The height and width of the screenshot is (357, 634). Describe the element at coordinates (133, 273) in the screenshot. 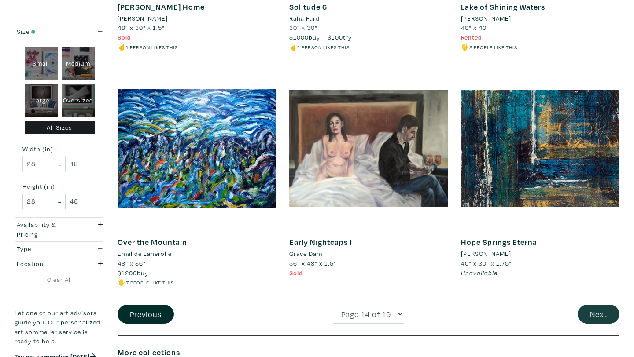

I see `span: buy` at that location.